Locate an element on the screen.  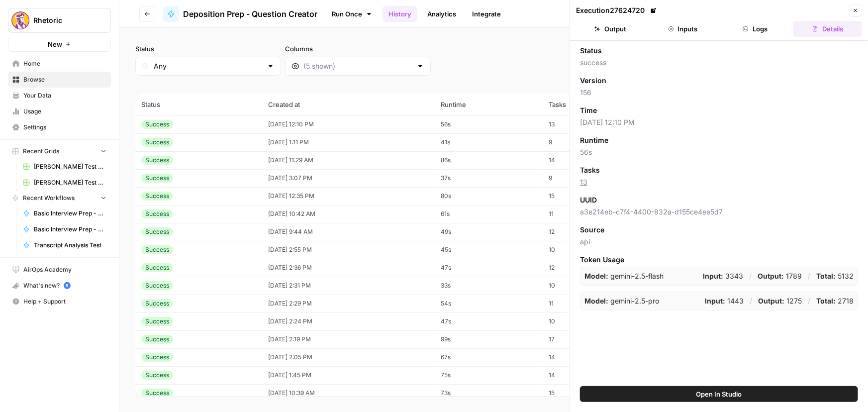
button: What's new? 5 is located at coordinates (60, 286).